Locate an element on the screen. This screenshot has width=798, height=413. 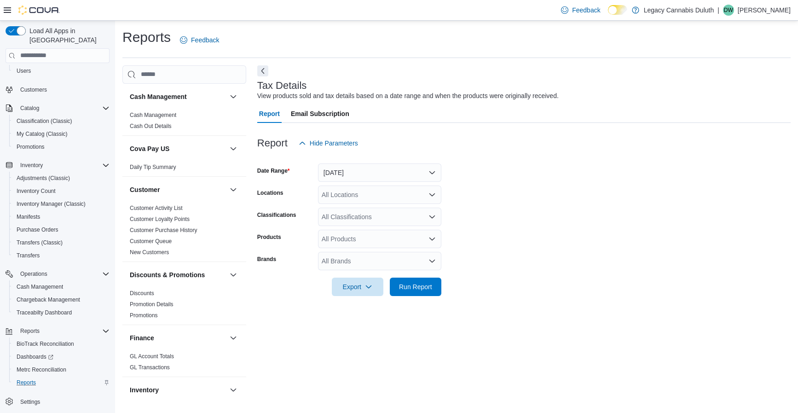
span: Cash Management is located at coordinates (40, 287).